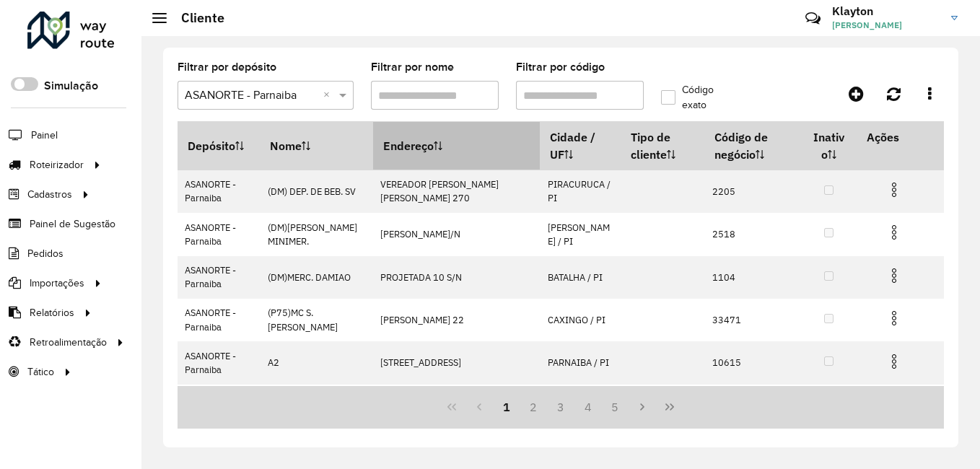 The height and width of the screenshot is (469, 980). Describe the element at coordinates (52, 312) in the screenshot. I see `span: Relatórios` at that location.